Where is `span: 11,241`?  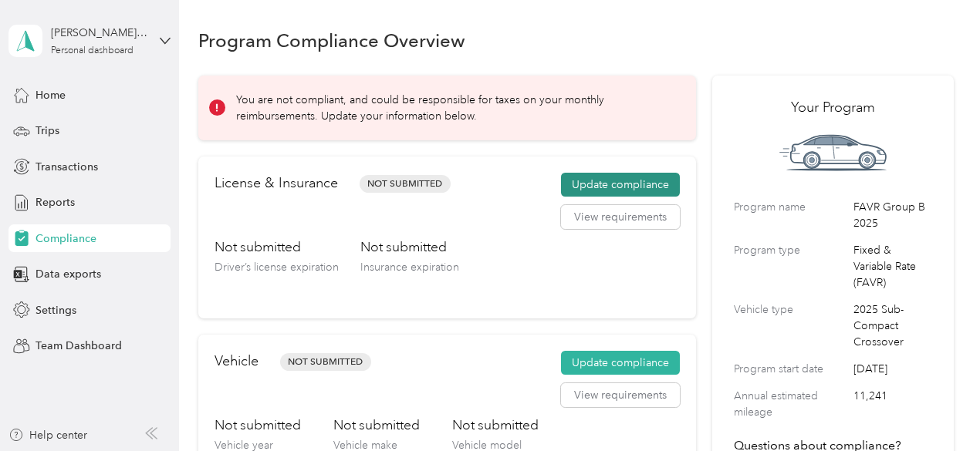
span: 11,241 is located at coordinates (892, 404).